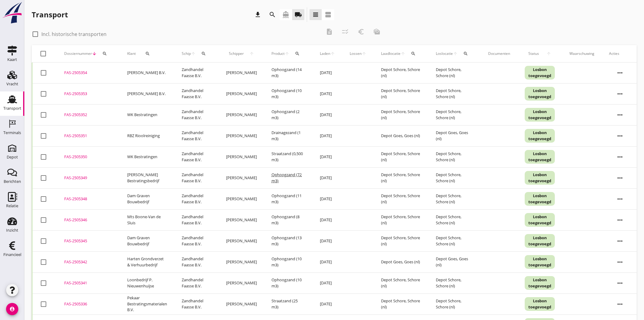  I want to click on div: FAS-2505336, so click(88, 304).